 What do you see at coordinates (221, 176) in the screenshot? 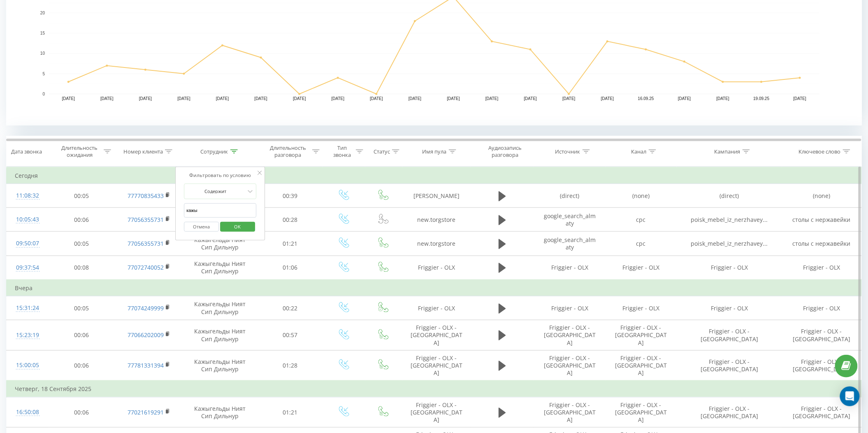
I see `div: Фильтровать по условию` at bounding box center [221, 176].